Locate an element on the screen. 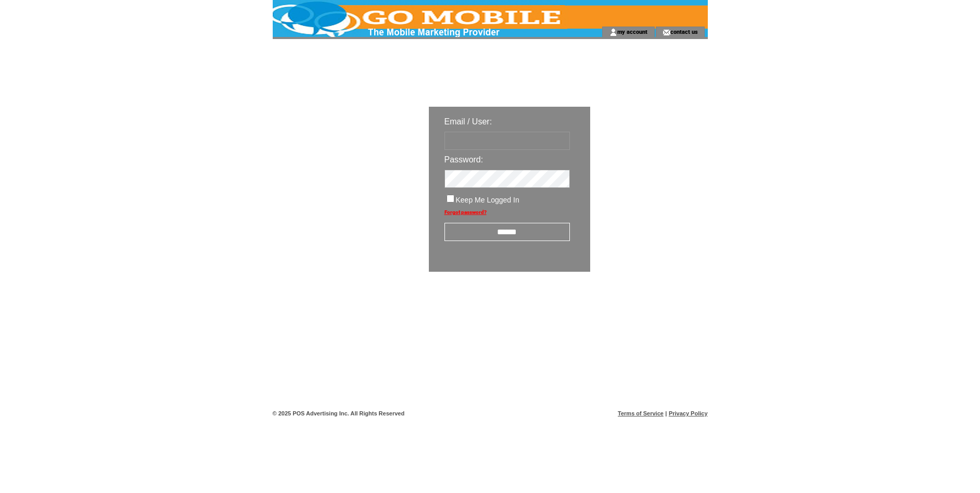 Image resolution: width=980 pixels, height=493 pixels. img: account_icon.gif is located at coordinates (613, 32).